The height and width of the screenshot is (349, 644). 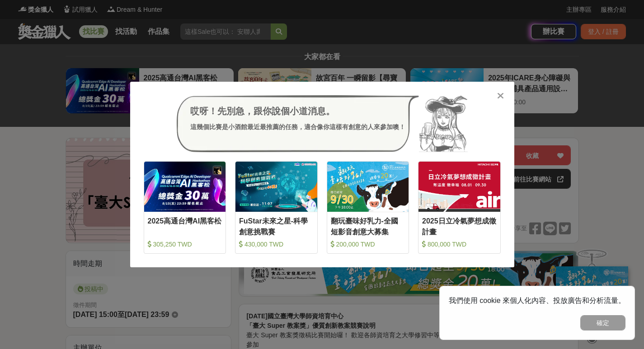 What do you see at coordinates (368, 226) in the screenshot?
I see `div: 翻玩臺味好乳力-全國短影音創意大募集` at bounding box center [368, 226].